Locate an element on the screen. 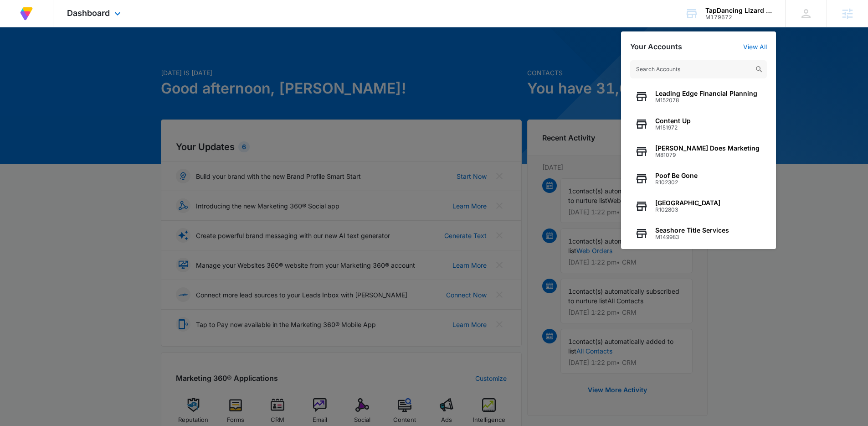  span: M149983 is located at coordinates (693, 238).